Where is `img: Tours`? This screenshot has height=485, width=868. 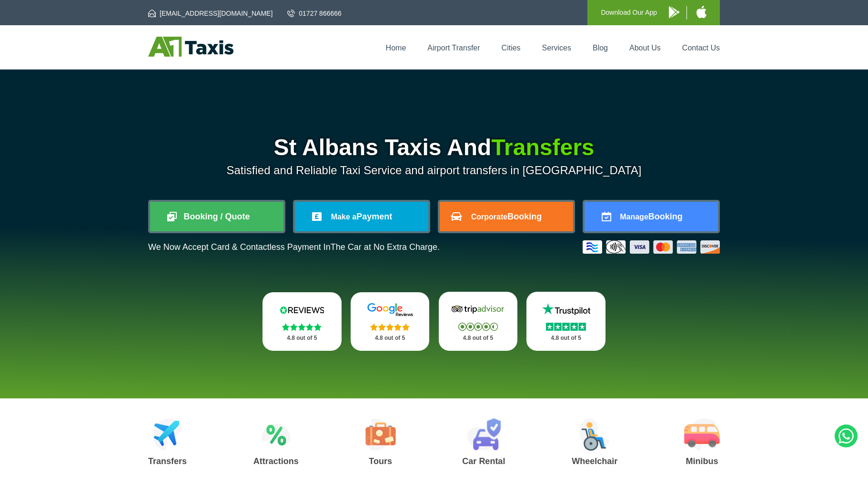
img: Tours is located at coordinates (380, 435).